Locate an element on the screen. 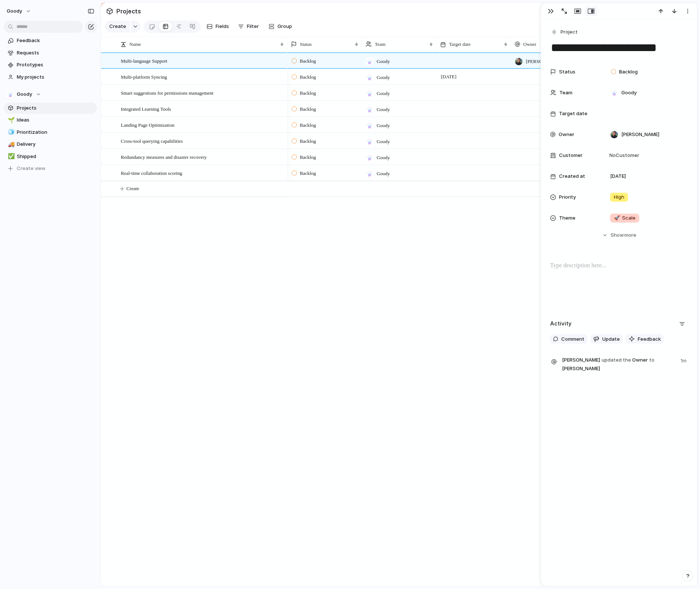 The image size is (700, 589). div: 🚚Delivery is located at coordinates (50, 144).